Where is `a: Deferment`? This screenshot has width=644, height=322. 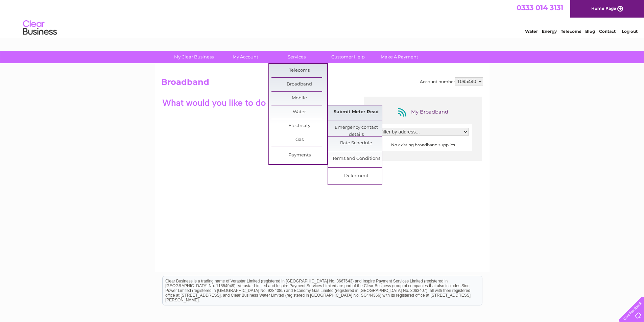
a: Deferment is located at coordinates (356, 176).